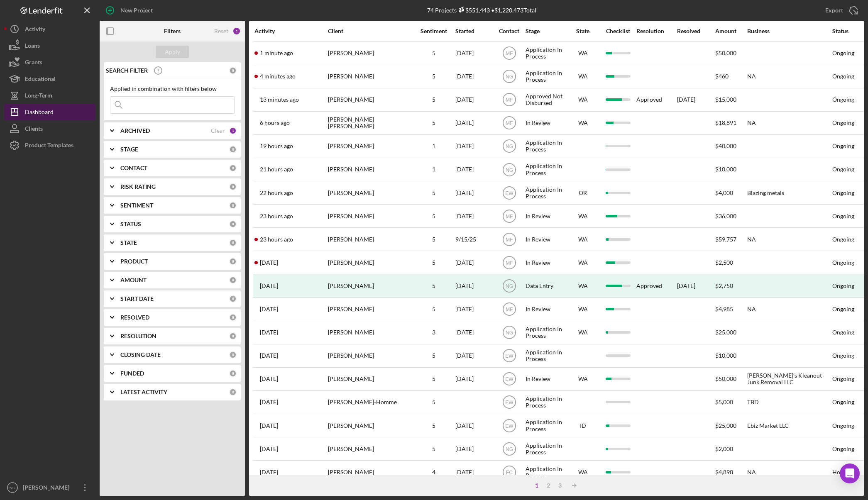 This screenshot has width=868, height=500. I want to click on a: Loans, so click(50, 46).